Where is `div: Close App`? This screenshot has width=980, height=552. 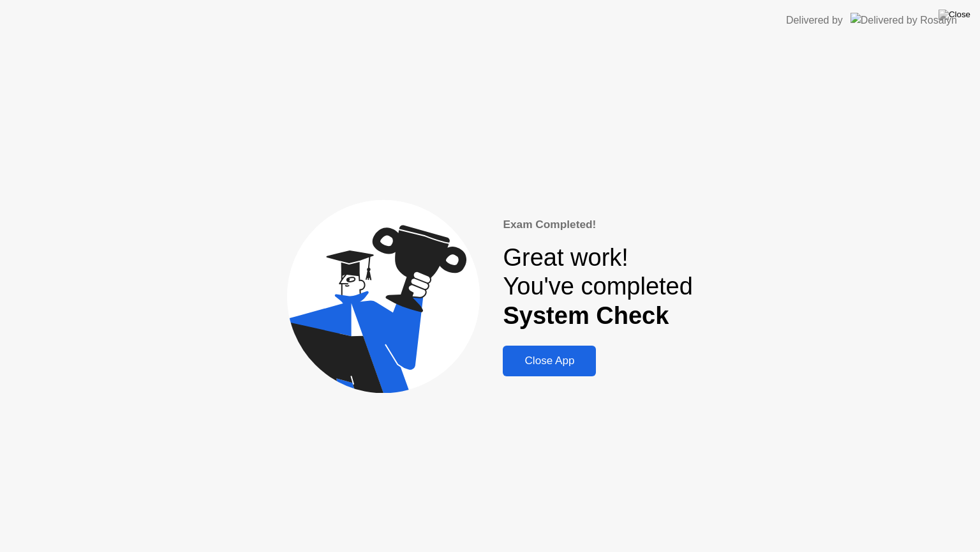 div: Close App is located at coordinates (549, 361).